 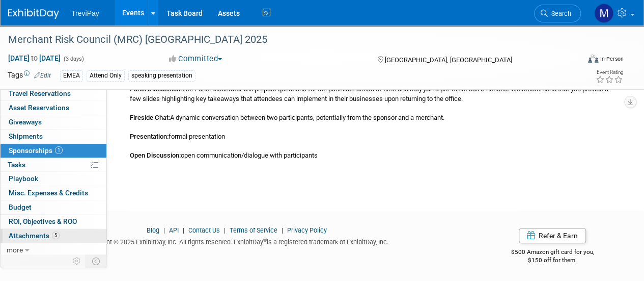 What do you see at coordinates (578, 60) in the screenshot?
I see `div: Event Format` at bounding box center [578, 60].